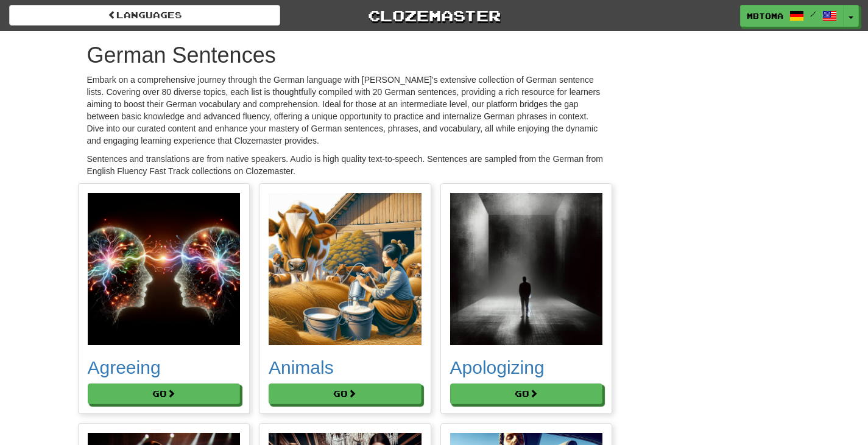 Image resolution: width=868 pixels, height=445 pixels. I want to click on a: Languages, so click(144, 15).